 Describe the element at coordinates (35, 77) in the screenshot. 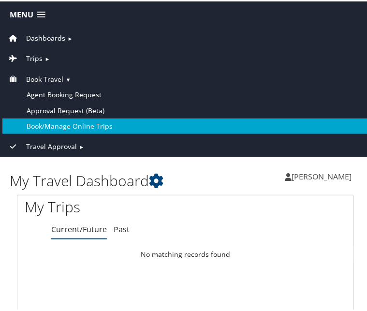

I see `a: Book Travel` at that location.